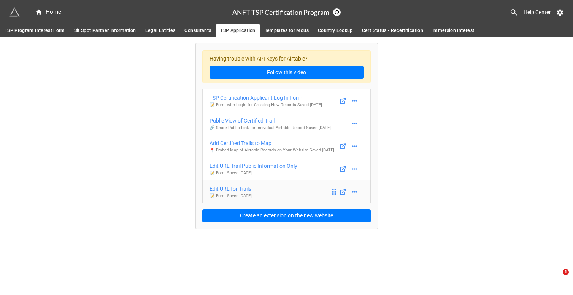 Image resolution: width=573 pixels, height=295 pixels. I want to click on a: Help Center, so click(538, 12).